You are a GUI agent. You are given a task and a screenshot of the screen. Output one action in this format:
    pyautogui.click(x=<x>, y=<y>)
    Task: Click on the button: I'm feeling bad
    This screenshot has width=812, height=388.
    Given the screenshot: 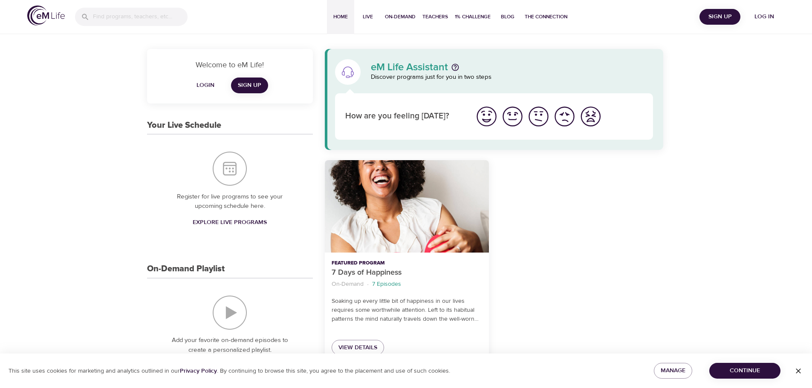 What is the action you would take?
    pyautogui.click(x=565, y=116)
    